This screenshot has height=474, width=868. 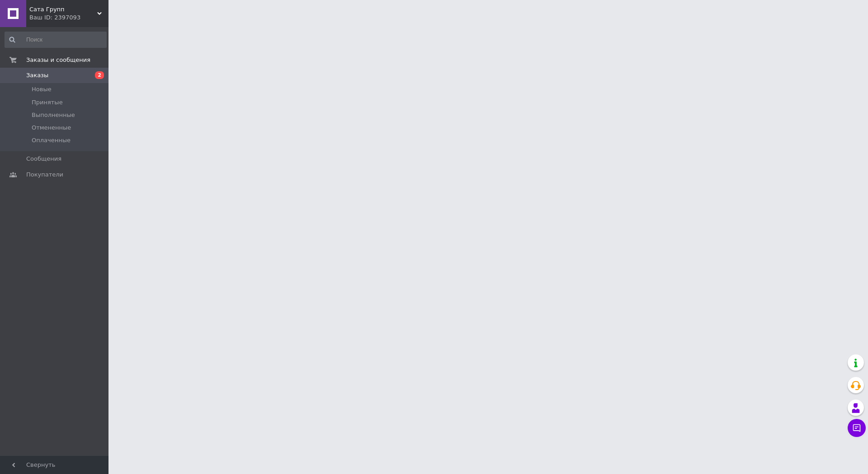 What do you see at coordinates (58, 60) in the screenshot?
I see `span: Заказы и сообщения` at bounding box center [58, 60].